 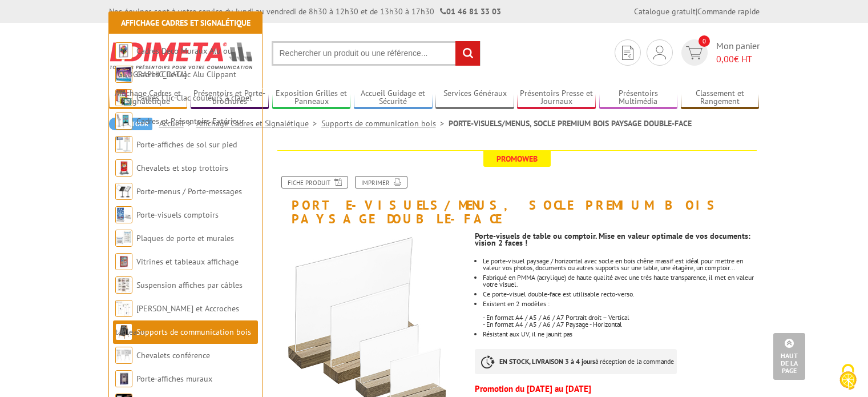 I want to click on a: Présentoirs Multimédia, so click(x=639, y=97).